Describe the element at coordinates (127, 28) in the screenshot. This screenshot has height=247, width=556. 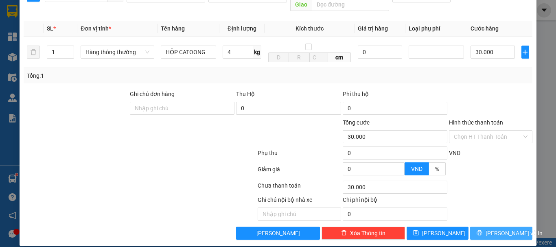
I see `strong: PHIẾU GỬI HÀNG` at that location.